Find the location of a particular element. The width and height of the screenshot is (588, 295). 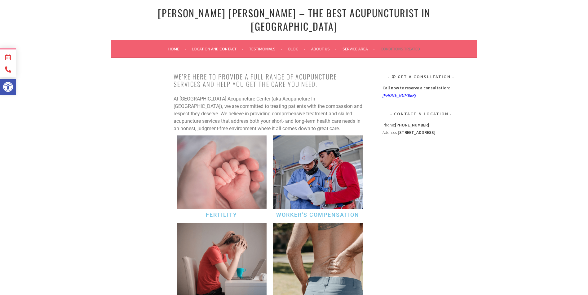

a: Location and Contact is located at coordinates (217, 49).